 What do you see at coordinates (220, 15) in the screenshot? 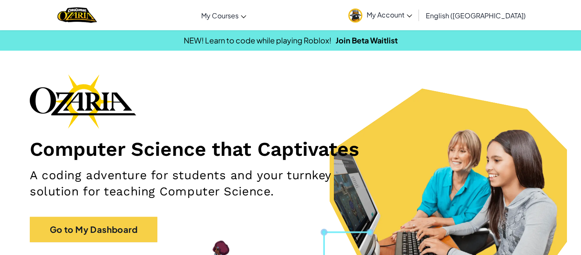
I see `span: My Courses` at bounding box center [220, 15].